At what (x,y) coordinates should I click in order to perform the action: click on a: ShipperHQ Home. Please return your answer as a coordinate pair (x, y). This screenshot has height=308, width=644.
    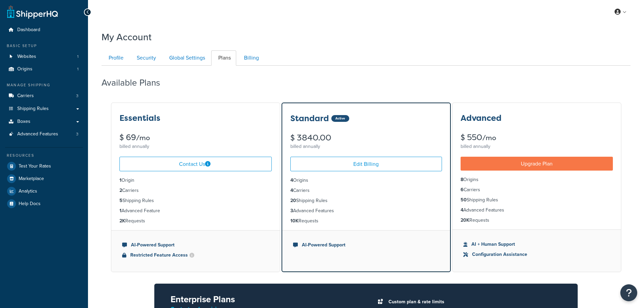
    Looking at the image, I should click on (33, 12).